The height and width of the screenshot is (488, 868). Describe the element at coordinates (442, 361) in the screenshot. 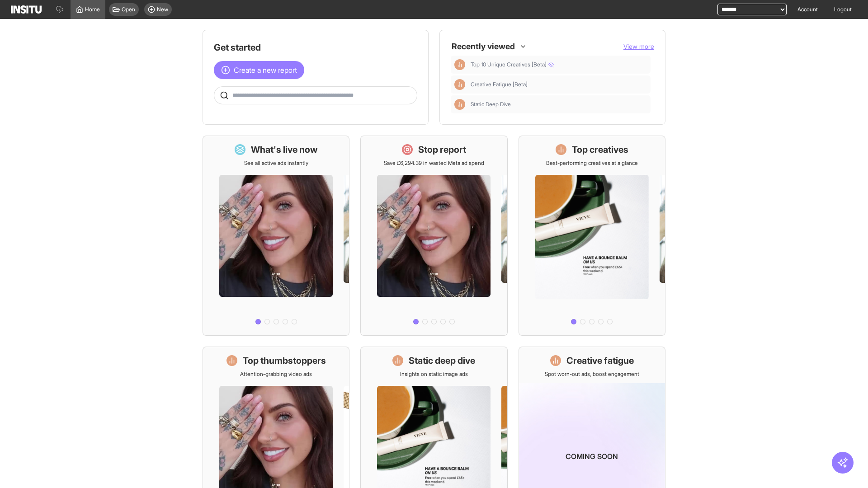

I see `h1: Static deep dive` at that location.